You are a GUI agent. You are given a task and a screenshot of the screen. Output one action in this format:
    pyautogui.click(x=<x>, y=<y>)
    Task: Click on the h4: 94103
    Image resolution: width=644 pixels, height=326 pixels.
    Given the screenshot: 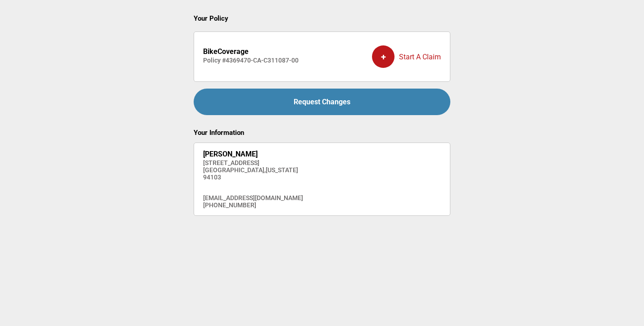 What is the action you would take?
    pyautogui.click(x=253, y=177)
    